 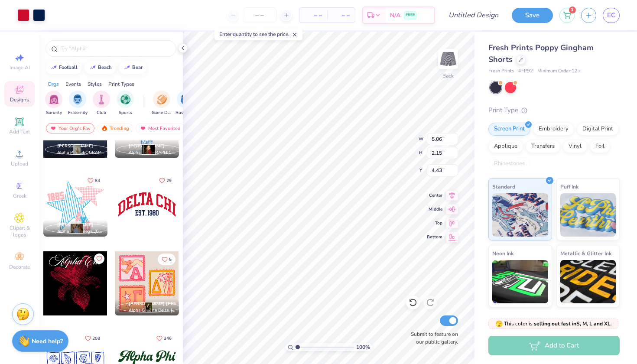 I want to click on span: Fresh Prints Poppy Gingham Shorts, so click(x=541, y=53).